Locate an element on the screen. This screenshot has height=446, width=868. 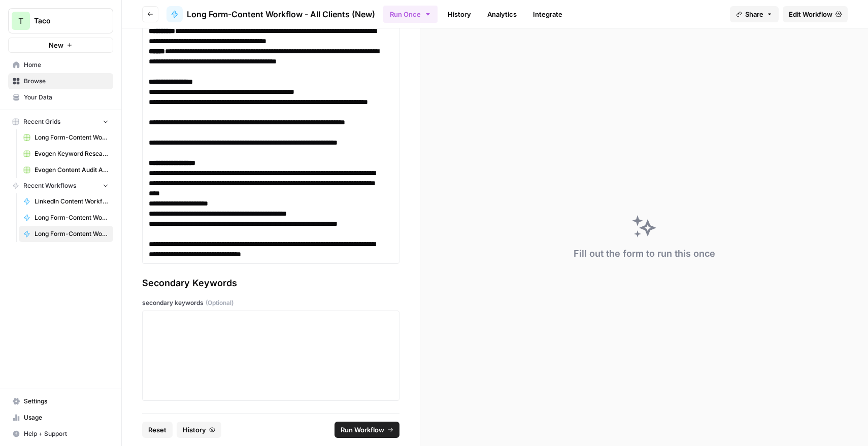
a: Analytics is located at coordinates (502, 14).